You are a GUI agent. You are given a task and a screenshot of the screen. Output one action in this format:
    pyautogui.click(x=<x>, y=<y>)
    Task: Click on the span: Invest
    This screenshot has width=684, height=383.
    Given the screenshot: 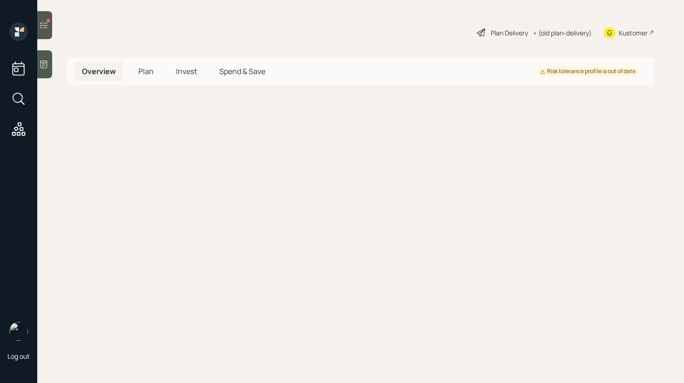 What is the action you would take?
    pyautogui.click(x=186, y=71)
    